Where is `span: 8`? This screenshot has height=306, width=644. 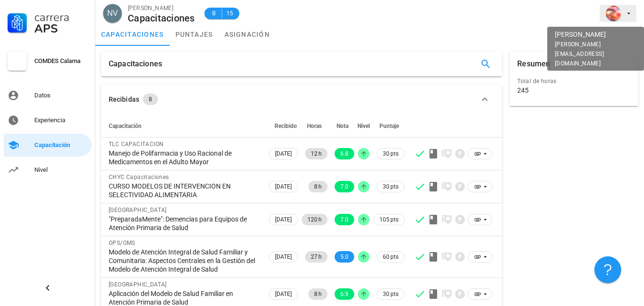
span: 8 is located at coordinates (150, 99).